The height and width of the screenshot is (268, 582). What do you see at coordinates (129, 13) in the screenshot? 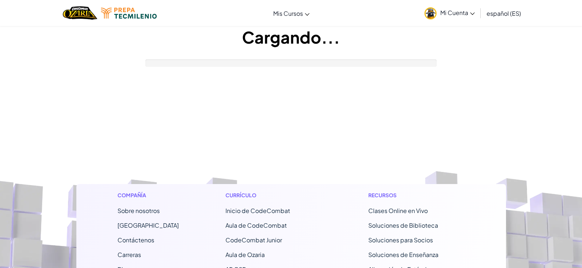
I see `img: Tecmilenio logo` at bounding box center [129, 13].